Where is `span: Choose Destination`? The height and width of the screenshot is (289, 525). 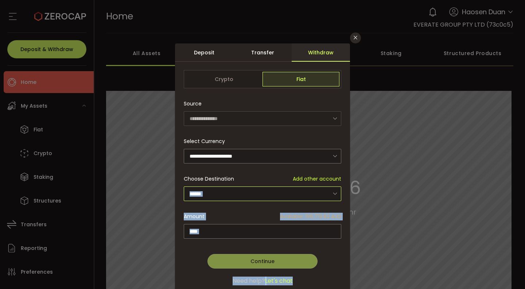 span: Choose Destination is located at coordinates (209, 179).